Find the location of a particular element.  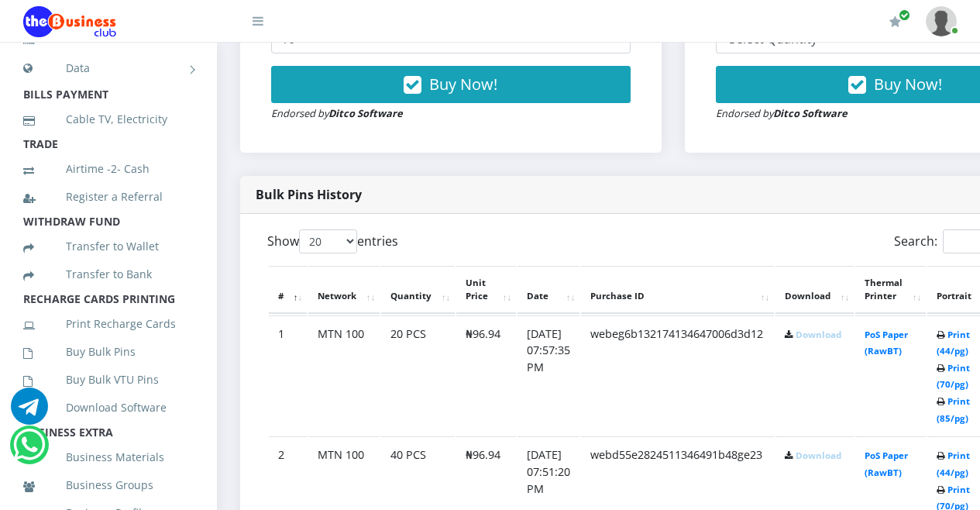

td: 1 is located at coordinates (288, 375).